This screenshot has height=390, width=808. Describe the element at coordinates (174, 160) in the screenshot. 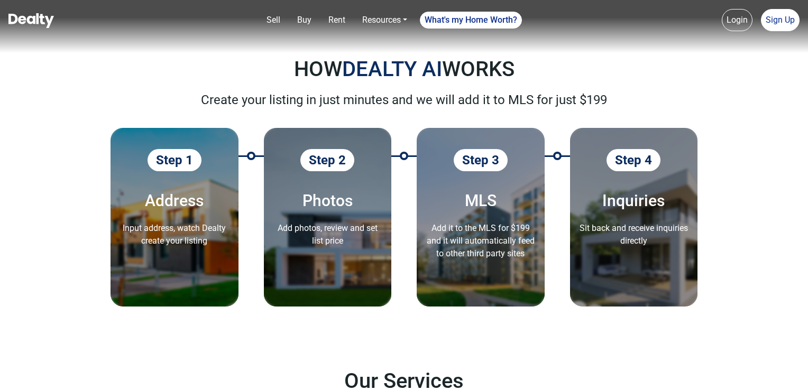

I see `span: Step 1` at that location.